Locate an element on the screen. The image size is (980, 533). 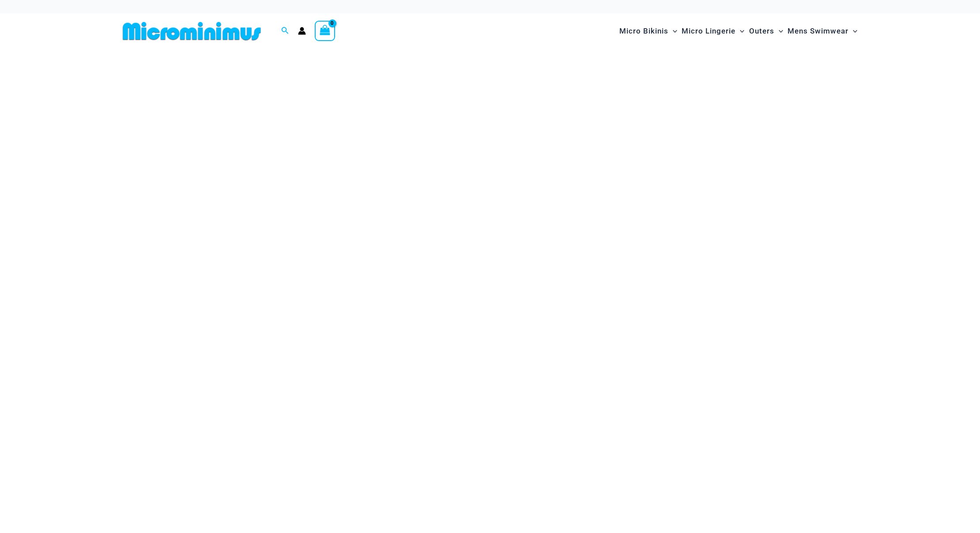
img: MM SHOP LOGO FLAT is located at coordinates (192, 31).